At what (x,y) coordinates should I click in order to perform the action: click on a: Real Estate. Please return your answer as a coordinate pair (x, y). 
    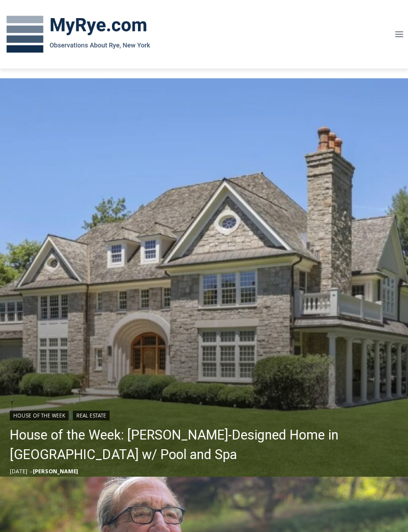
    Looking at the image, I should click on (91, 415).